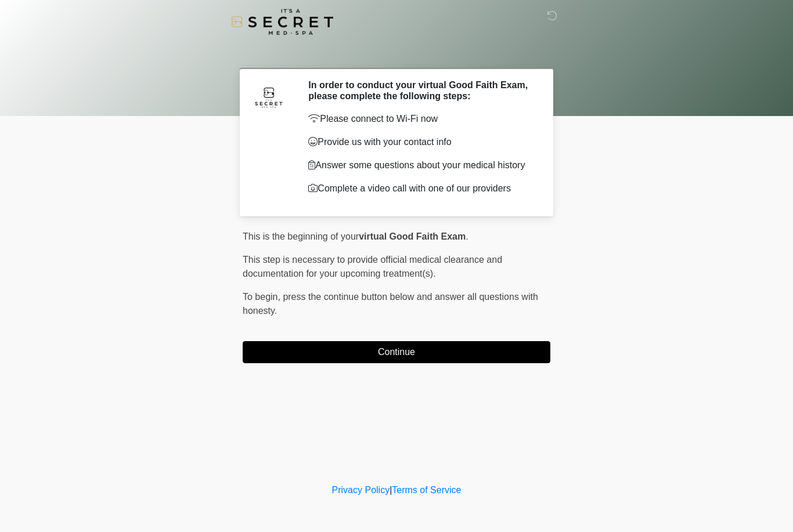 The height and width of the screenshot is (532, 793). I want to click on p: Answer some questions about your medical history, so click(420, 165).